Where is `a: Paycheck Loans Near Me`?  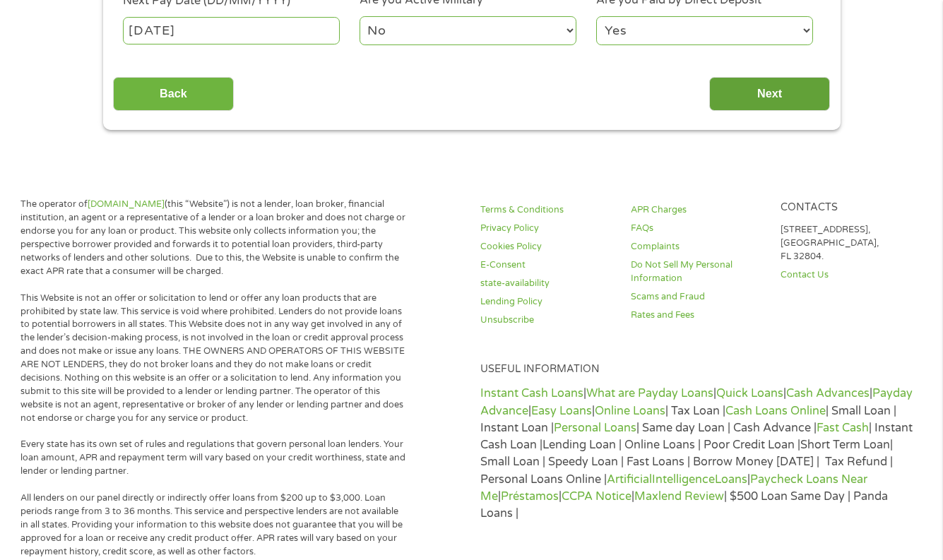
a: Paycheck Loans Near Me is located at coordinates (674, 488).